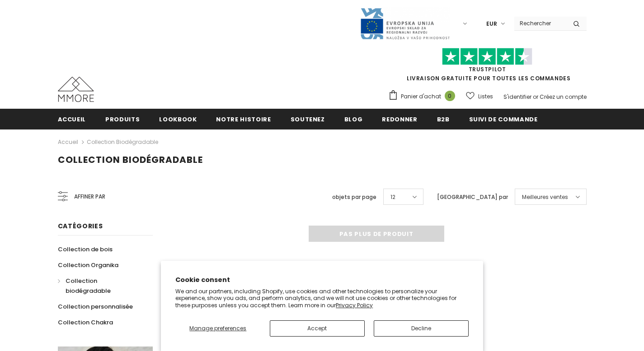 The image size is (644, 351). Describe the element at coordinates (399, 119) in the screenshot. I see `span: Redonner` at that location.